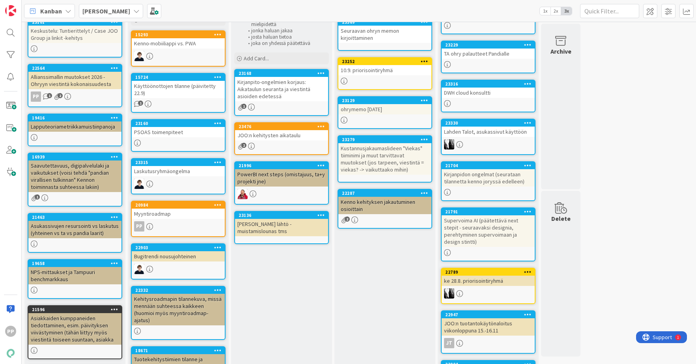 The image size is (696, 364). I want to click on div: 23229, so click(488, 45).